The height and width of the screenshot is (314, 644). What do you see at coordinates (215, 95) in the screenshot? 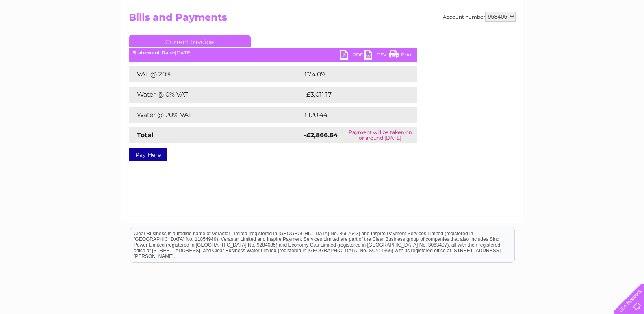
I see `td: Water @ 0% VAT` at bounding box center [215, 95].